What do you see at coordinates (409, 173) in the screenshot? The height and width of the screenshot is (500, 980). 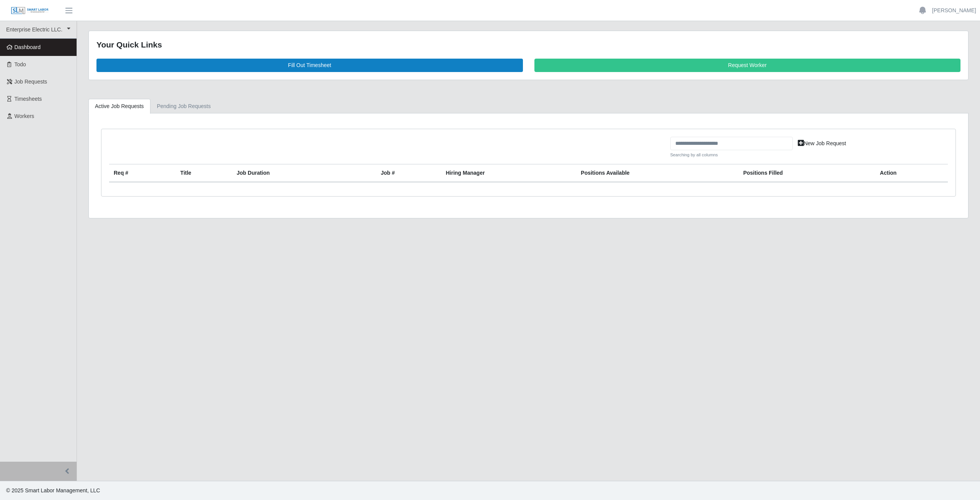 I see `th: Job #` at bounding box center [409, 173].